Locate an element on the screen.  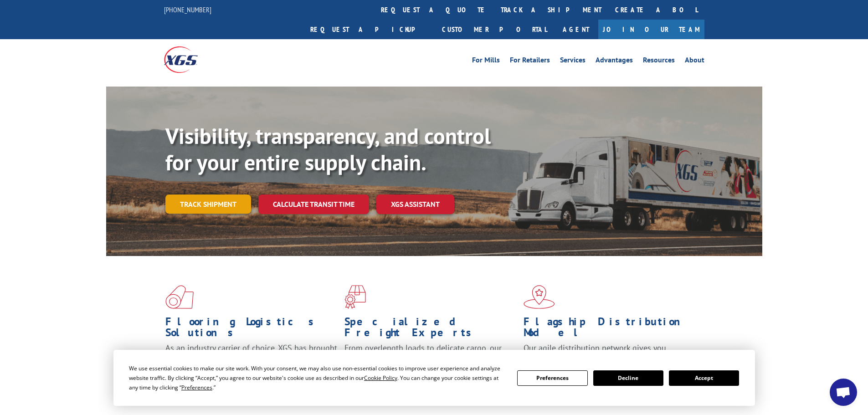
a: Customer Portal is located at coordinates (495, 29).